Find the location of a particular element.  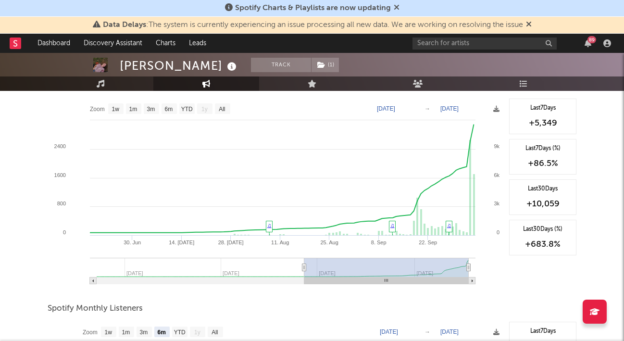

text: 9k is located at coordinates (497, 146).